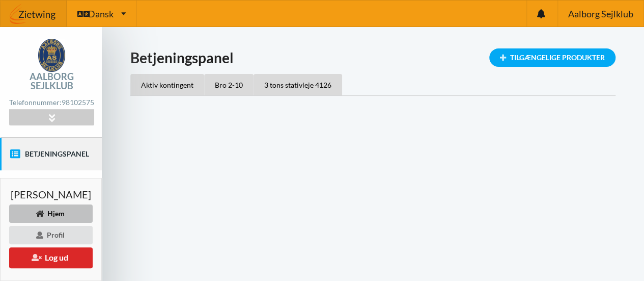  What do you see at coordinates (51, 214) in the screenshot?
I see `div: Hjem` at bounding box center [51, 214].